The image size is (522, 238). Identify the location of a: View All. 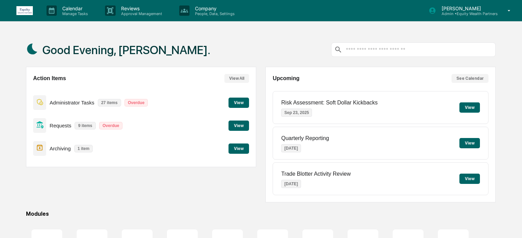
(237, 78).